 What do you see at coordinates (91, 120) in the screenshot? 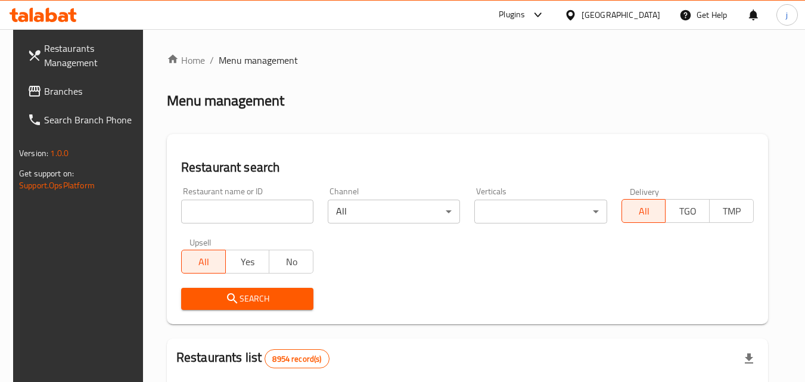
I see `span: Search Branch Phone` at bounding box center [91, 120].